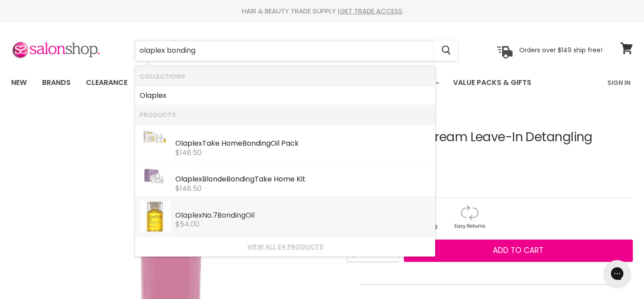 This screenshot has height=299, width=644. I want to click on button: Search, so click(445, 51).